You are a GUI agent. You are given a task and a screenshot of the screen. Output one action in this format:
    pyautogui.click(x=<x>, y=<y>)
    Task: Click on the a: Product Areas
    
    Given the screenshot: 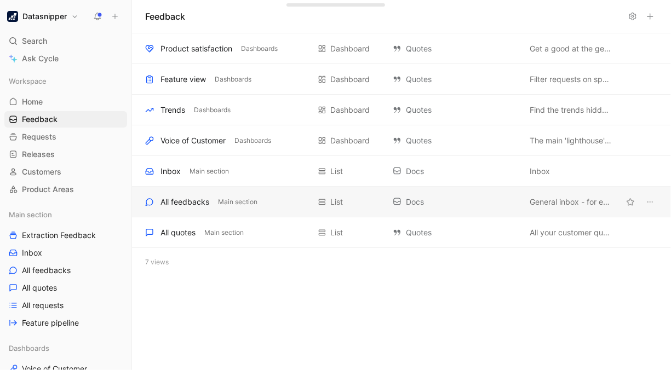 What is the action you would take?
    pyautogui.click(x=66, y=190)
    